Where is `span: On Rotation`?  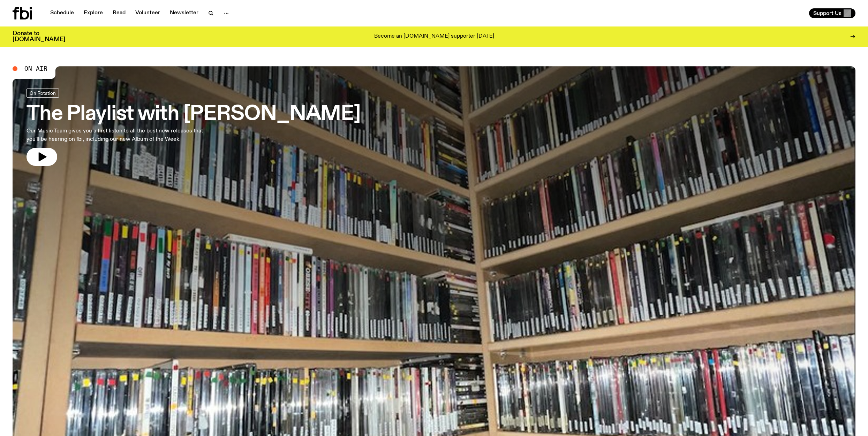
span: On Rotation is located at coordinates (42, 93).